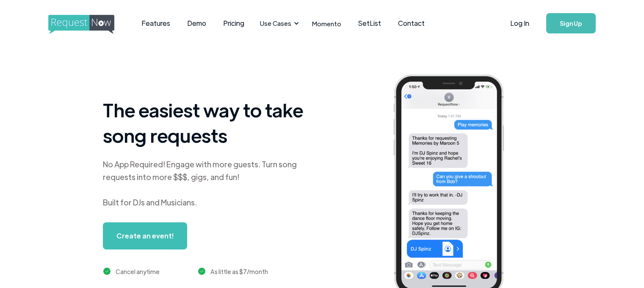  What do you see at coordinates (370, 23) in the screenshot?
I see `a: SetList` at bounding box center [370, 23].